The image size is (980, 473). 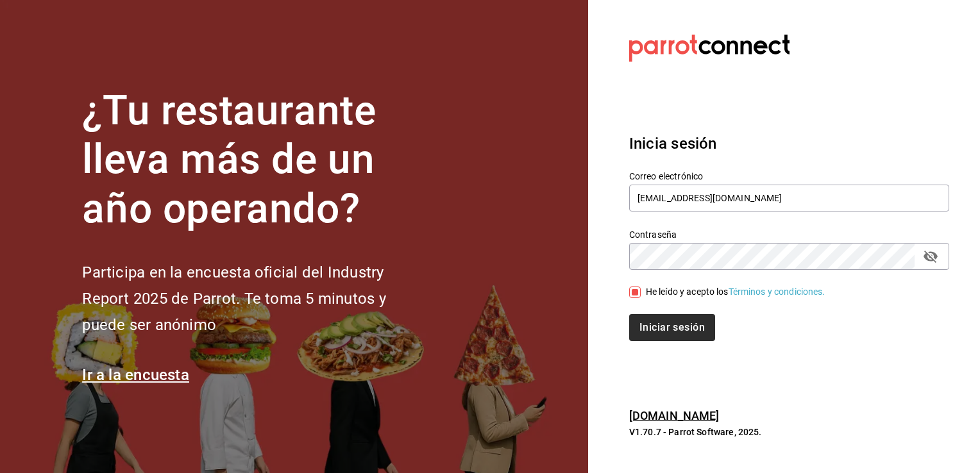 I want to click on label: Contraseña, so click(x=788, y=234).